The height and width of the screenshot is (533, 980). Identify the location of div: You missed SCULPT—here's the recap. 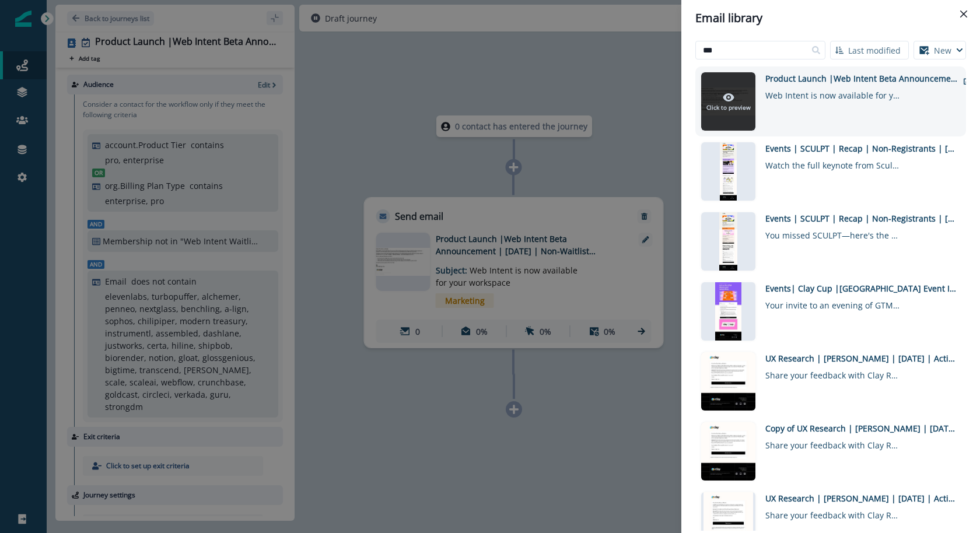
(832, 233).